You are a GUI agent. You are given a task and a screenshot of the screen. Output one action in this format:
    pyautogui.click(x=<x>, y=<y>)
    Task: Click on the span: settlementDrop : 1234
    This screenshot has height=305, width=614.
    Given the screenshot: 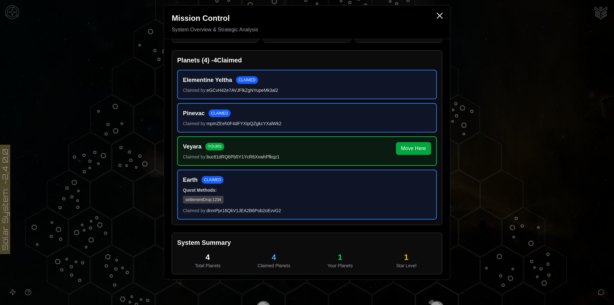 What is the action you would take?
    pyautogui.click(x=203, y=200)
    